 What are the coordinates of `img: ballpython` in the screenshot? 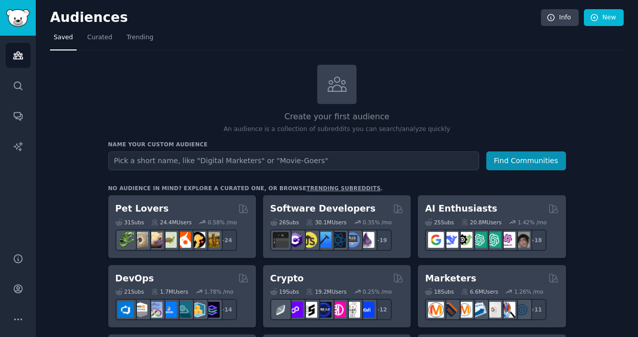 It's located at (140, 240).